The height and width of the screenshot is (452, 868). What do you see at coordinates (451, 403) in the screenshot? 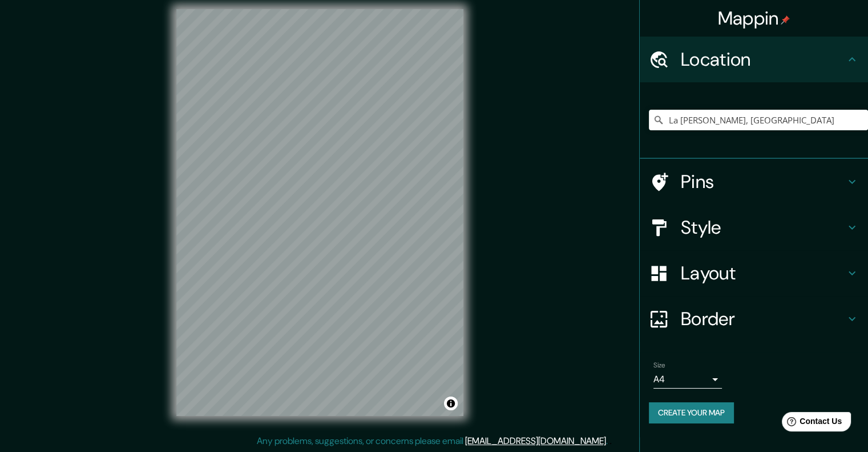
I see `button: Toggle attribution` at bounding box center [451, 403].